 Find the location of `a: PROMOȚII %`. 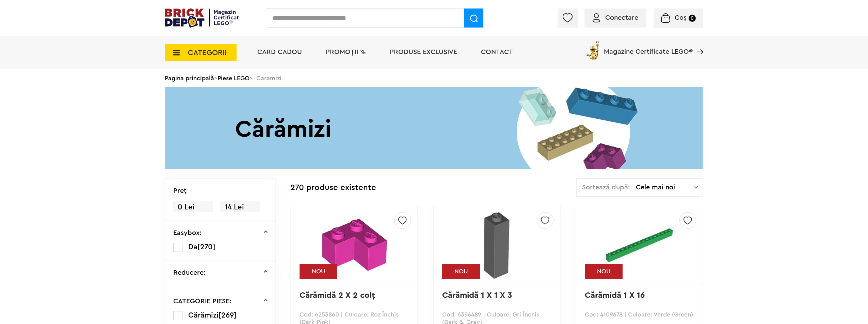

a: PROMOȚII % is located at coordinates (346, 52).